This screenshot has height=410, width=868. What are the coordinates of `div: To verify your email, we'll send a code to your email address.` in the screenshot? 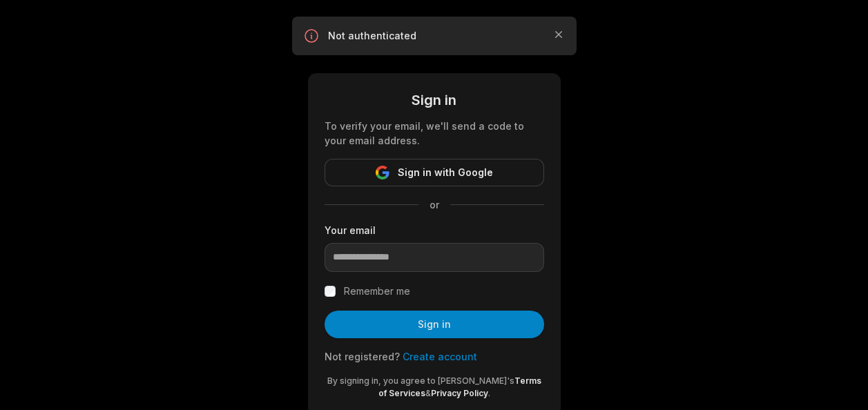 It's located at (434, 133).